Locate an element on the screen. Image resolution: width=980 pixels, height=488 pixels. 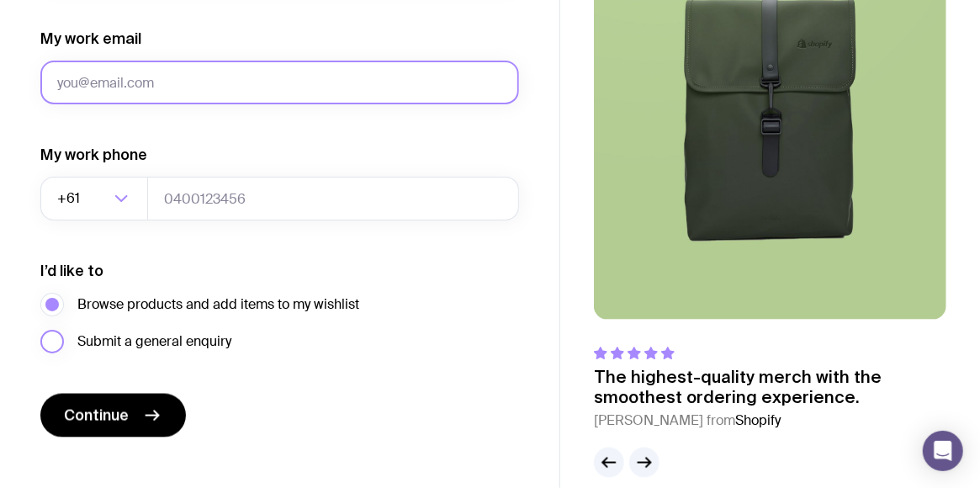
span: Submit a general enquiry is located at coordinates (154, 342).